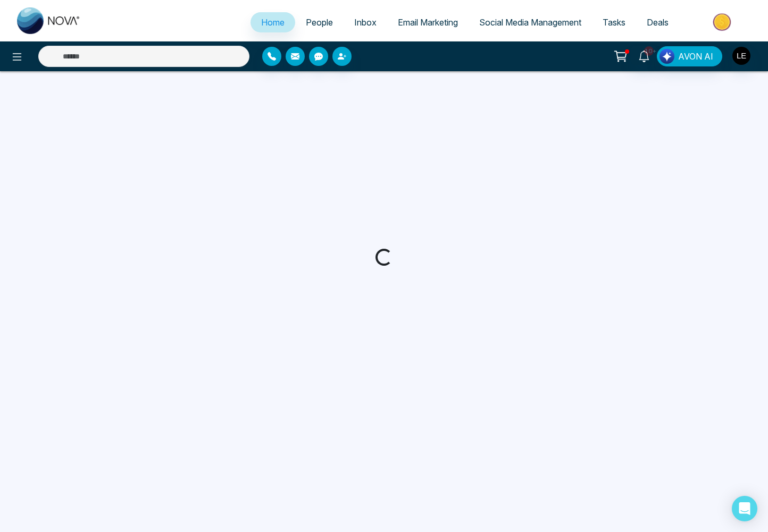 Image resolution: width=768 pixels, height=532 pixels. Describe the element at coordinates (689, 57) in the screenshot. I see `button: AVON AI` at that location.